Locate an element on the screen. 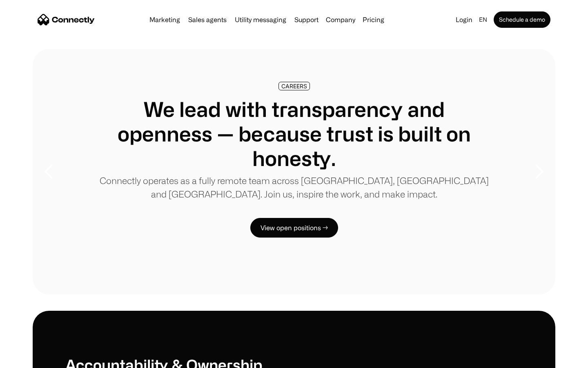 The height and width of the screenshot is (368, 588). a: Login is located at coordinates (464, 20).